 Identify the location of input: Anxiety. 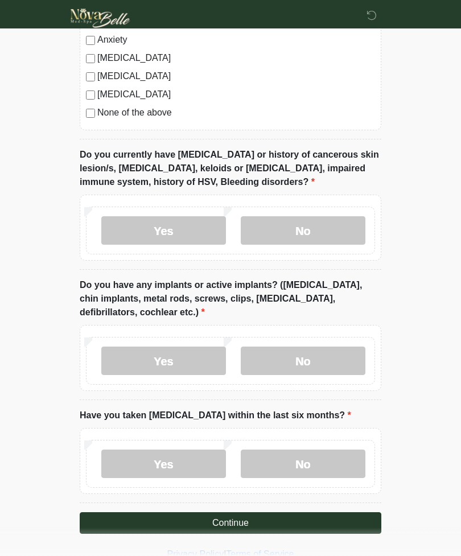
(90, 40).